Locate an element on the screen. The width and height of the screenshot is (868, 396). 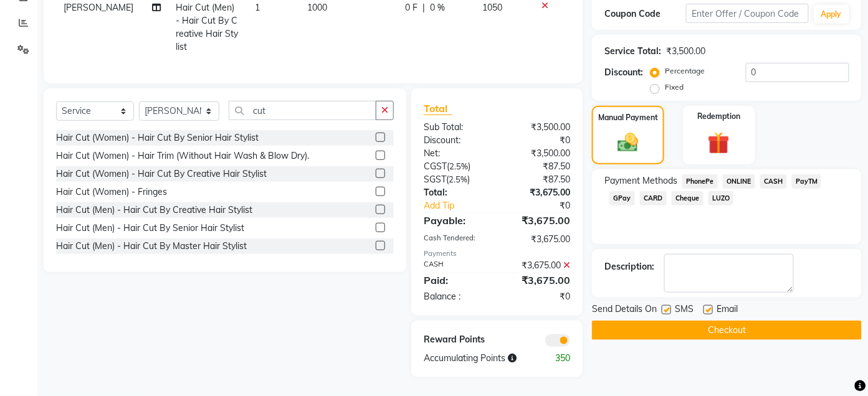
div: Service Total: is located at coordinates (633, 51).